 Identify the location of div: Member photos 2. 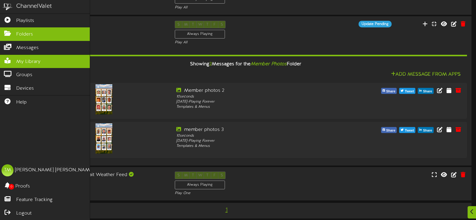
(264, 90).